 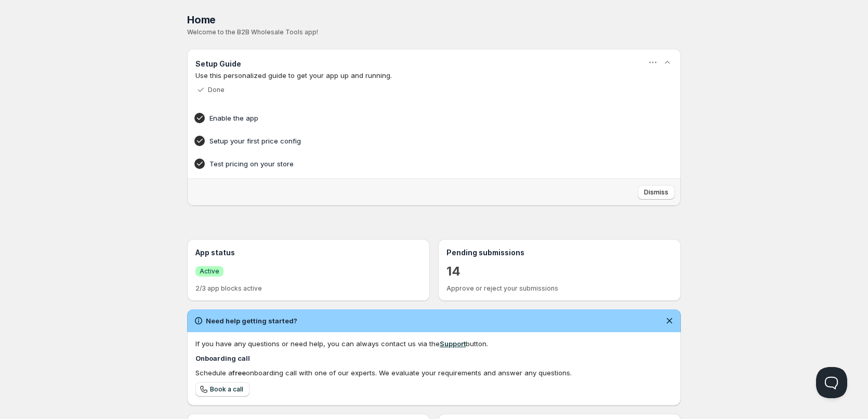 I want to click on b: free, so click(x=239, y=372).